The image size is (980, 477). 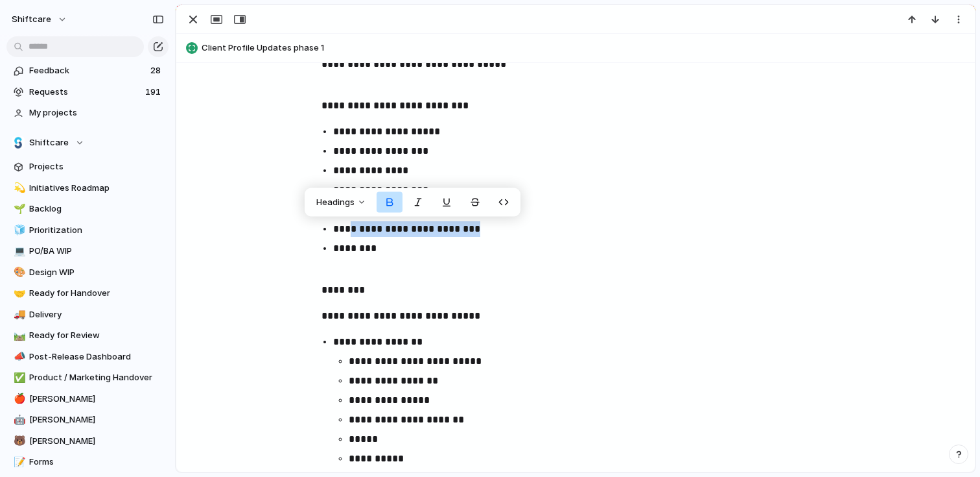 I want to click on button: Client Profile Updates phase 1, so click(x=575, y=48).